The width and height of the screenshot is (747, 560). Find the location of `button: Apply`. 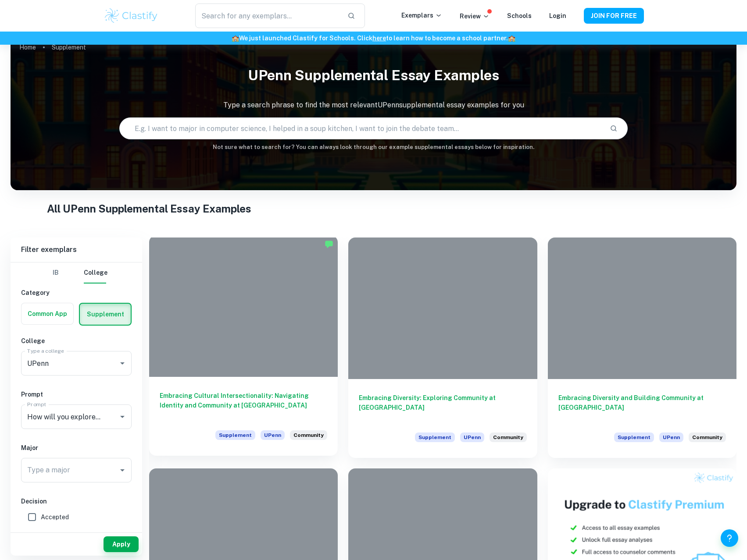

button: Apply is located at coordinates (121, 544).